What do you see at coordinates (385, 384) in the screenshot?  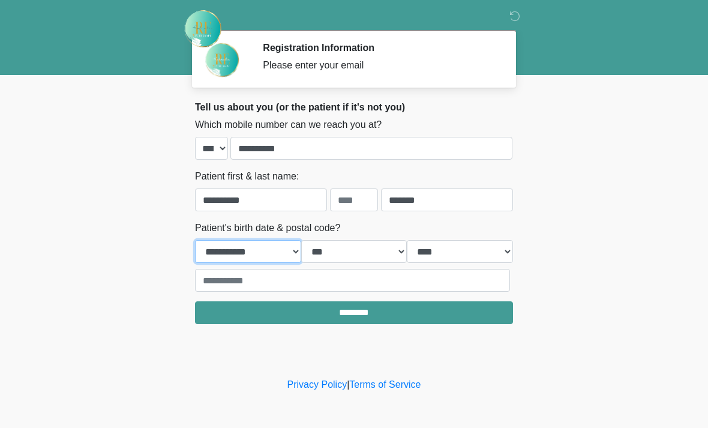 I see `a: Terms of Service` at bounding box center [385, 384].